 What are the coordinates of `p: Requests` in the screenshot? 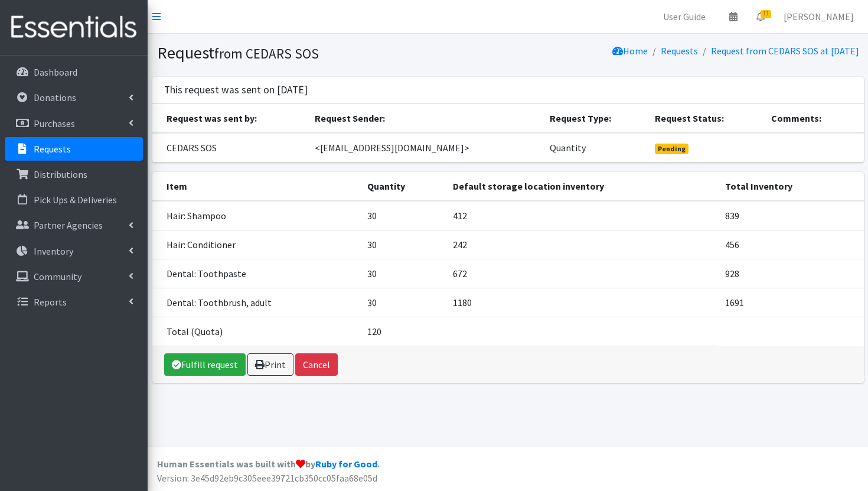 It's located at (52, 149).